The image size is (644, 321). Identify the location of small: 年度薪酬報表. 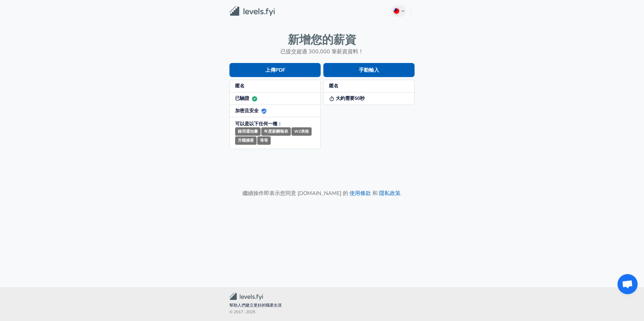
(276, 132).